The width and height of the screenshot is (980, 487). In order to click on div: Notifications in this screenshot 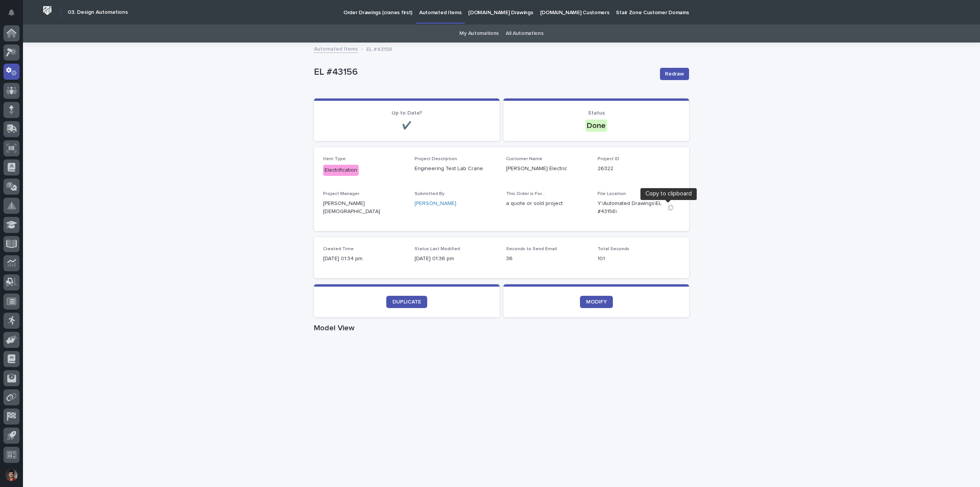, I will do `click(15, 15)`.